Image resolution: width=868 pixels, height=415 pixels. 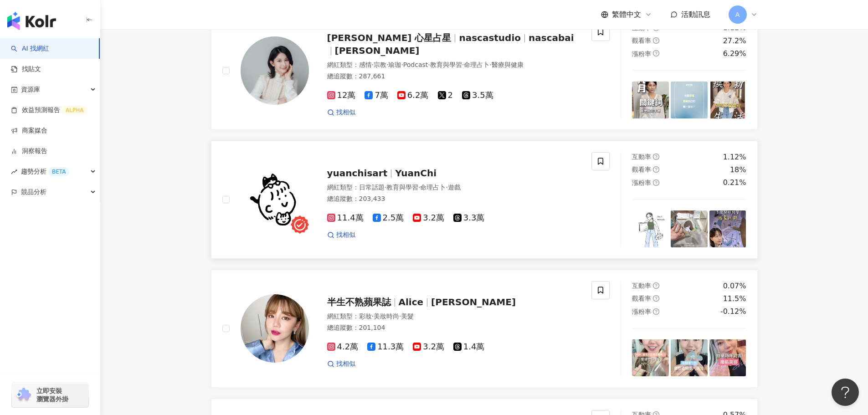 What do you see at coordinates (454, 187) in the screenshot?
I see `span: 遊戲` at bounding box center [454, 187].